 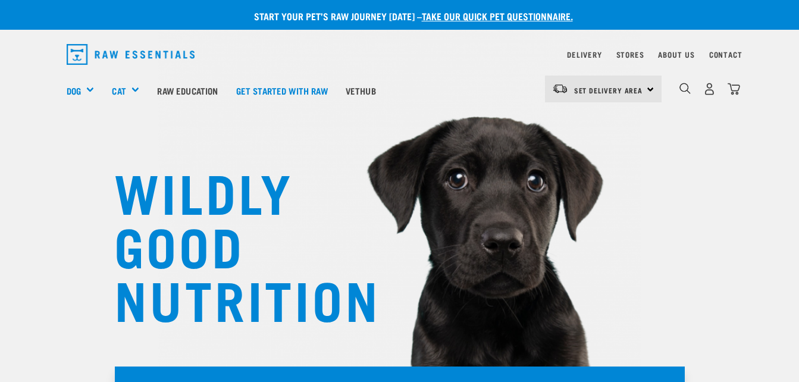 What do you see at coordinates (187, 90) in the screenshot?
I see `a: Raw Education` at bounding box center [187, 90].